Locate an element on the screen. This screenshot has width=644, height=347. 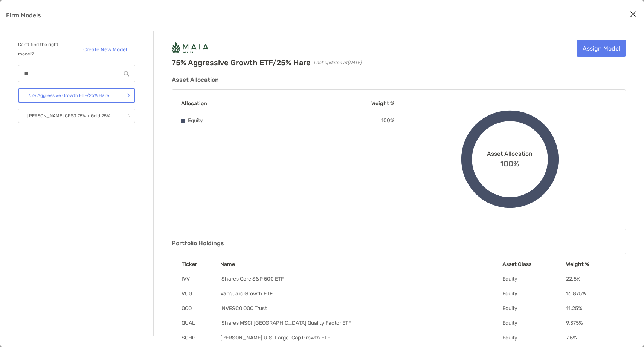
td: IVV is located at coordinates (200, 278).